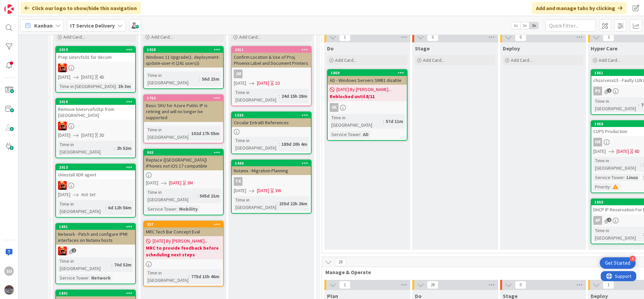 The height and width of the screenshot is (299, 644). Describe the element at coordinates (209, 196) in the screenshot. I see `div: 505d 21m` at that location.